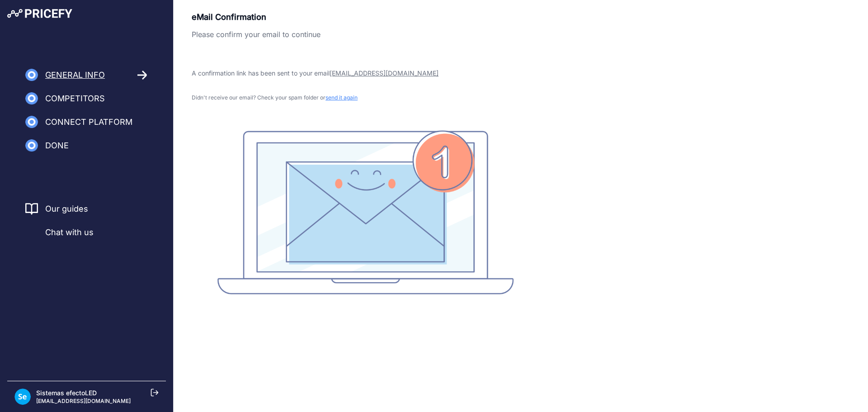  I want to click on p: A confirmation link has been sent to your email, so click(365, 73).